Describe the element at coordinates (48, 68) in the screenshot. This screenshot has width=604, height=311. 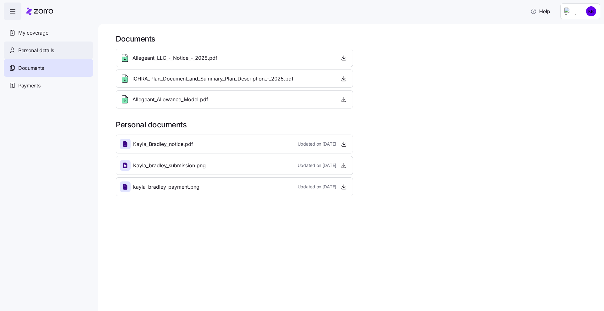
I see `a: Documents` at that location.